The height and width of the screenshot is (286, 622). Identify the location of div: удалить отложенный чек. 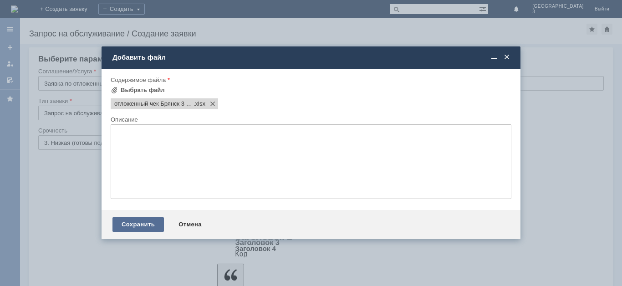
(68, 7).